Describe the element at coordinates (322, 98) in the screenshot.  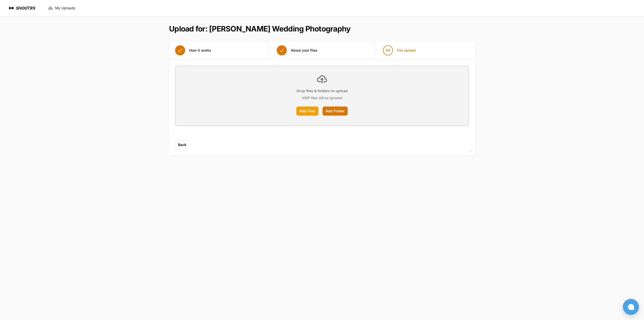
I see `p: XMP files will be ignored` at that location.